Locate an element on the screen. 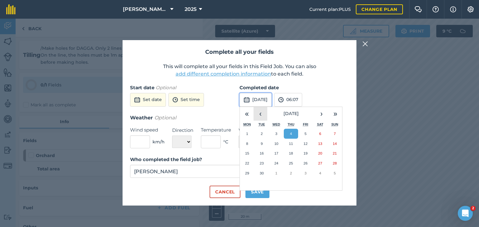 Image resolution: width=479 pixels, height=227 pixels. button: 3 September 2025 is located at coordinates (276, 134).